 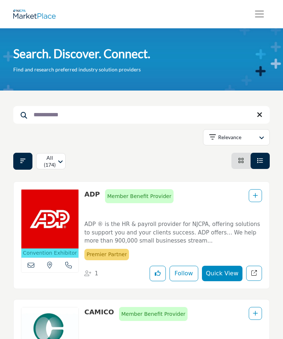 What do you see at coordinates (92, 194) in the screenshot?
I see `a: ADP` at bounding box center [92, 194].